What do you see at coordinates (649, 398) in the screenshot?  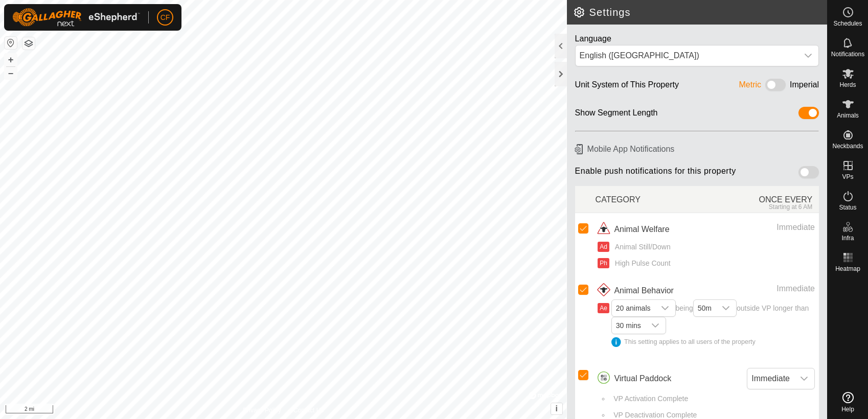 I see `span: VP Activation Complete` at bounding box center [649, 398].